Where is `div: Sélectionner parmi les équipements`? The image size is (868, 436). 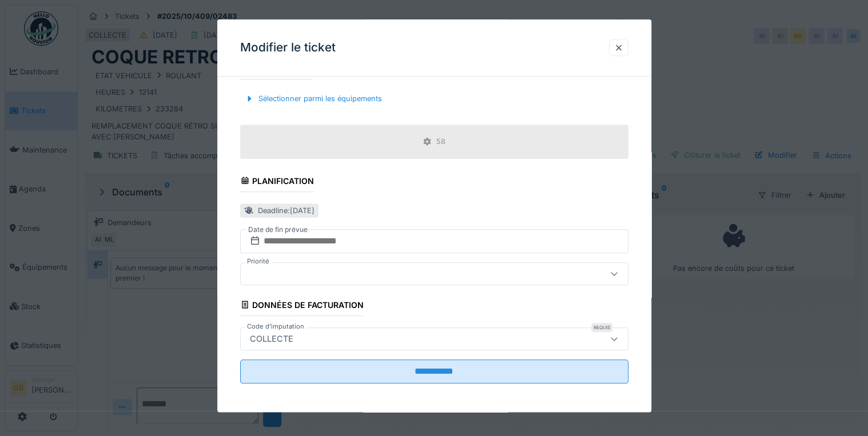 div: Sélectionner parmi les équipements is located at coordinates (313, 98).